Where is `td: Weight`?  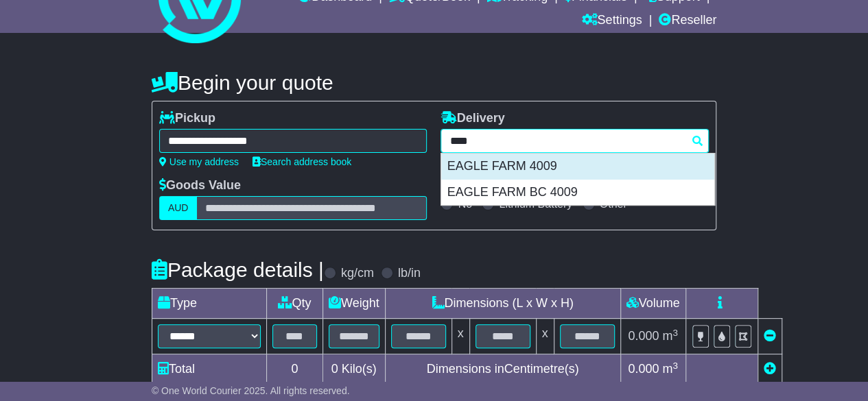 td: Weight is located at coordinates (353, 304).